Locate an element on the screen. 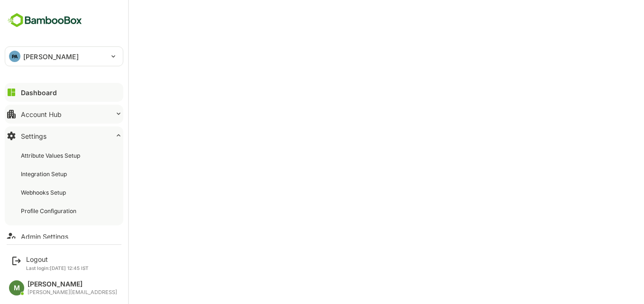 The image size is (644, 304). button: Dashboard is located at coordinates (64, 92).